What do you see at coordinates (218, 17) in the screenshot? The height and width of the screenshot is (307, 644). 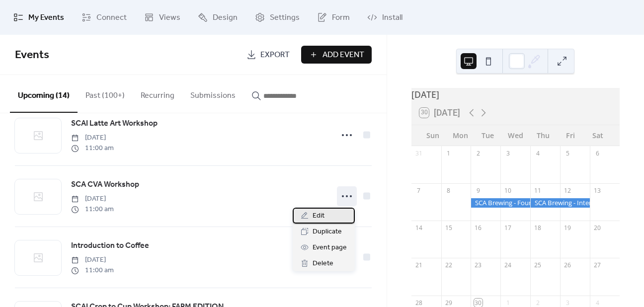 I see `a: Design` at bounding box center [218, 17].